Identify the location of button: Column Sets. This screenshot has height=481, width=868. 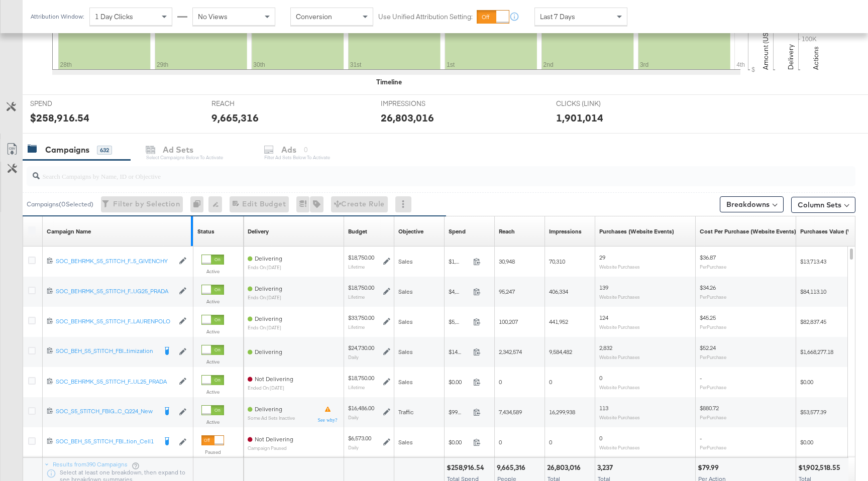
(824, 205).